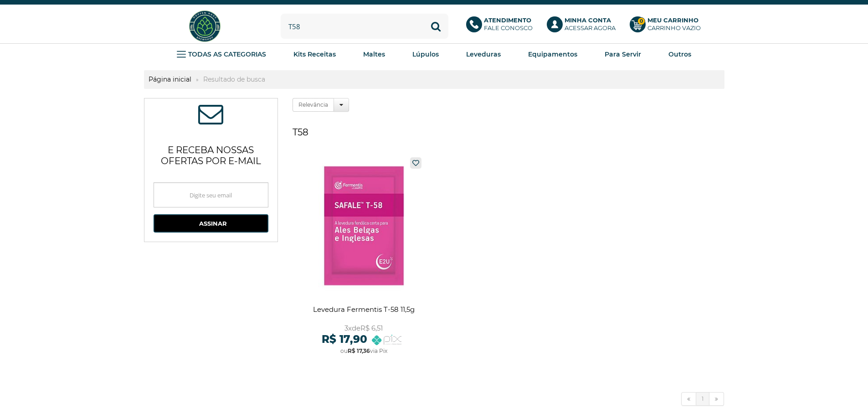 Image resolution: width=868 pixels, height=419 pixels. What do you see at coordinates (680, 54) in the screenshot?
I see `a: Outros` at bounding box center [680, 54].